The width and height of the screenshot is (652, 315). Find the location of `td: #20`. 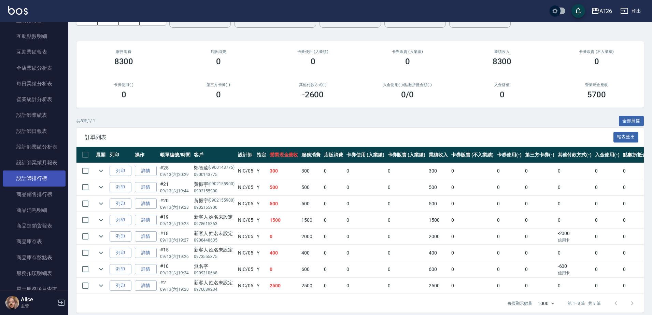

td: #20 is located at coordinates (175, 203).